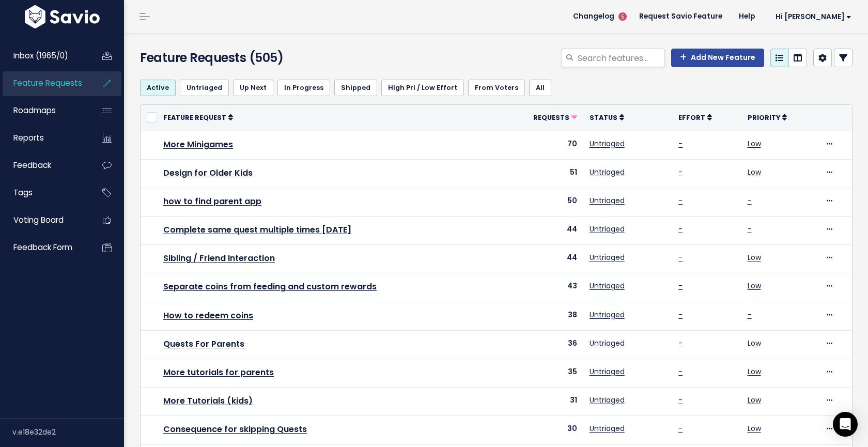  What do you see at coordinates (68, 432) in the screenshot?
I see `div: v.e18e32de2` at bounding box center [68, 432].